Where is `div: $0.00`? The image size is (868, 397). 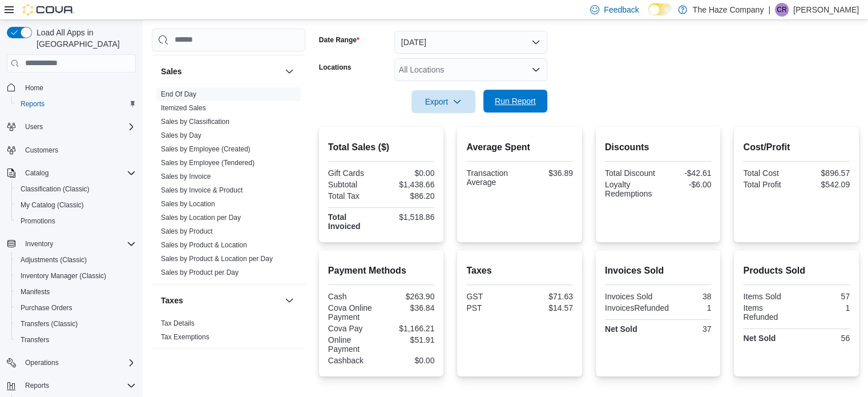
div: $0.00 is located at coordinates (409, 361).